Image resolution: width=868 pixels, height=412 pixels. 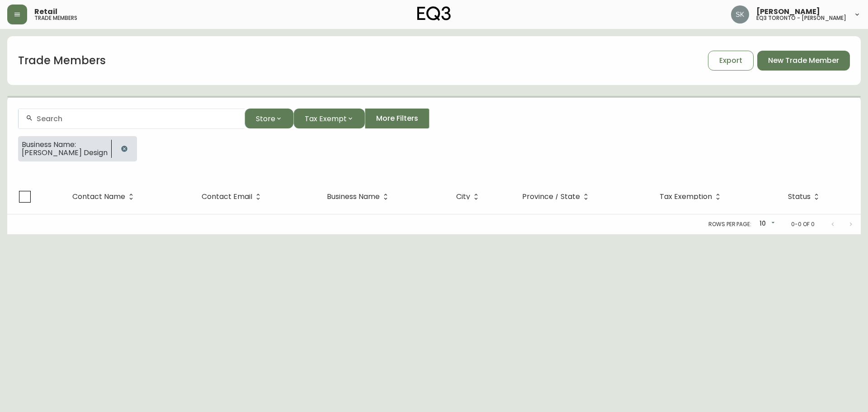 I want to click on button: Tax Exempt, so click(x=329, y=119).